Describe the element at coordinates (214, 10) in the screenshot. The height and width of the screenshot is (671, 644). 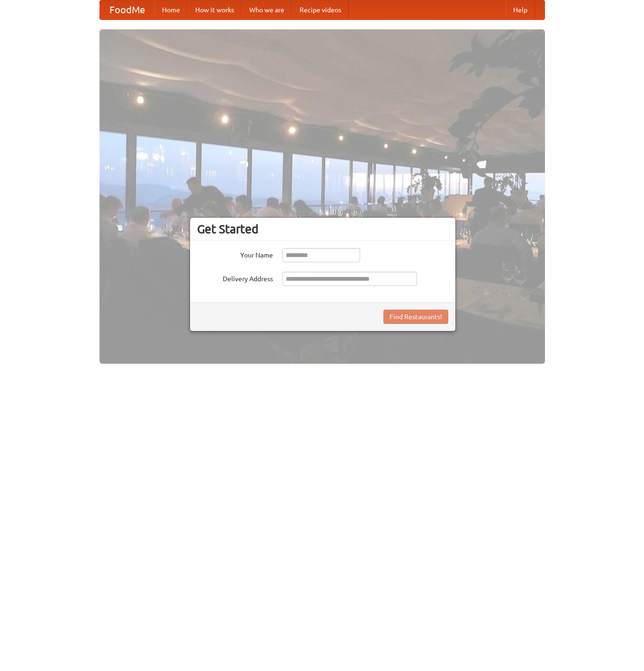
I see `a: How it works` at that location.